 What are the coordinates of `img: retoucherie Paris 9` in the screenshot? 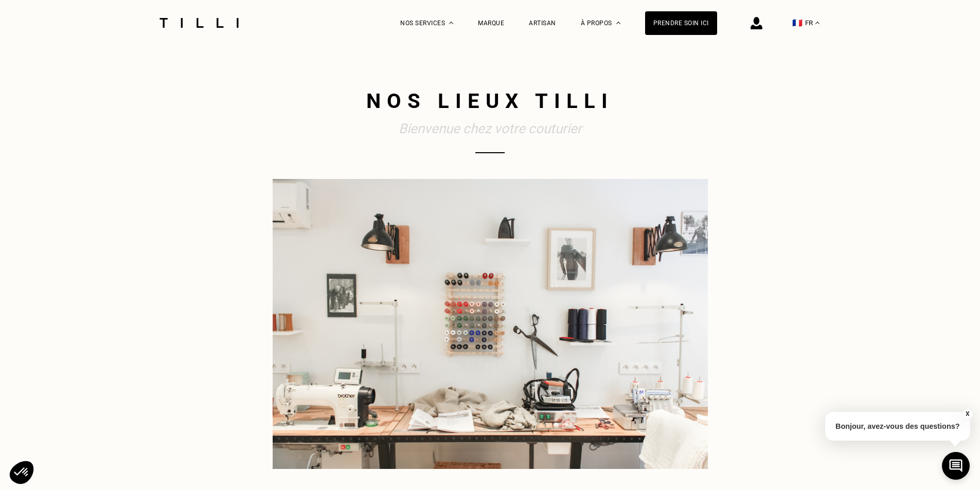 It's located at (490, 324).